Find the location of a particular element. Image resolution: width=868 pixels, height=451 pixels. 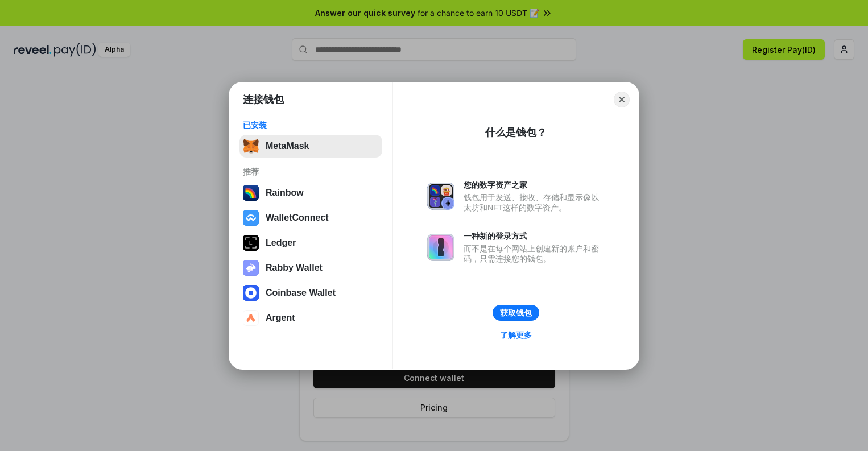

div: MetaMask is located at coordinates (287, 146).